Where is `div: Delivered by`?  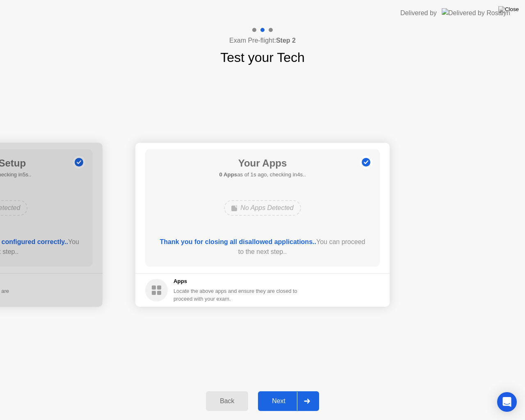
div: Delivered by is located at coordinates (419, 13).